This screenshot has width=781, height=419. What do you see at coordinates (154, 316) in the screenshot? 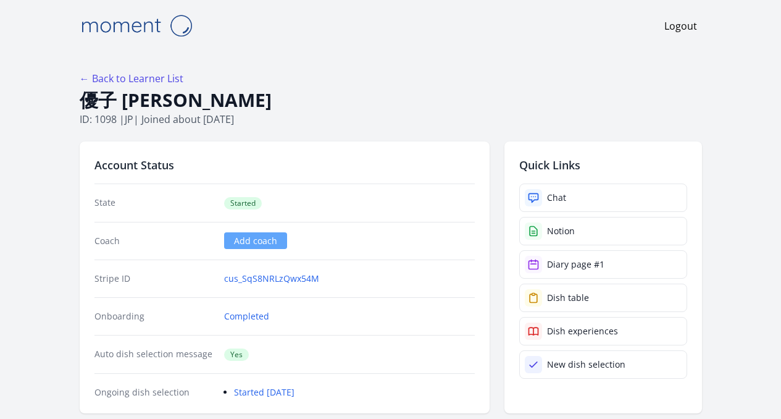
I see `dt: Onboarding` at bounding box center [154, 316].